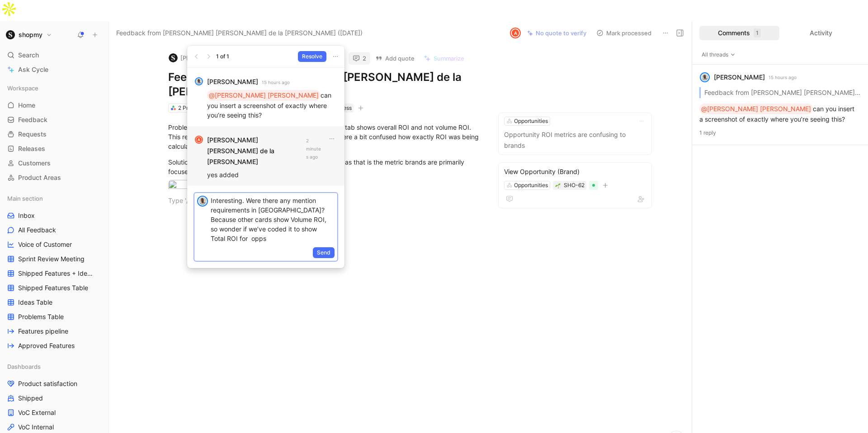 Image resolution: width=868 pixels, height=433 pixels. What do you see at coordinates (314, 149) in the screenshot?
I see `small: 2 minutes ago` at bounding box center [314, 149].